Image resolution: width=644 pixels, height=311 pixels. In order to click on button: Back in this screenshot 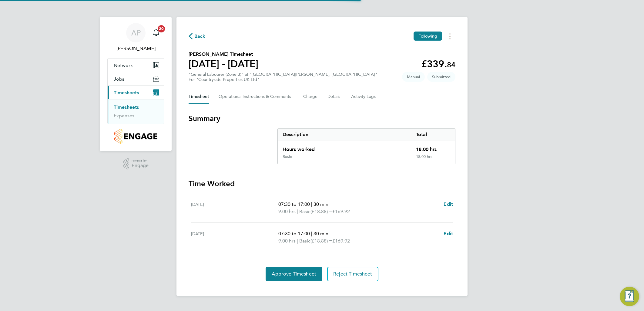, I will do `click(197, 36)`.